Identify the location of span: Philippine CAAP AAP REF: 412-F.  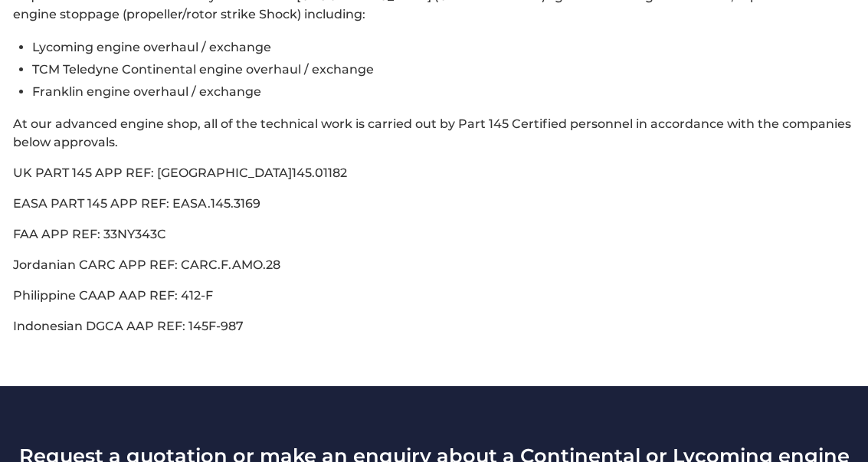
(112, 294).